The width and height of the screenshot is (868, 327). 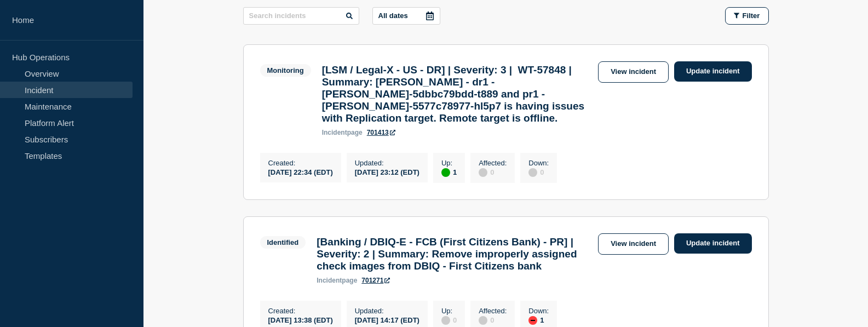 What do you see at coordinates (381, 132) in the screenshot?
I see `a: 701413` at bounding box center [381, 132].